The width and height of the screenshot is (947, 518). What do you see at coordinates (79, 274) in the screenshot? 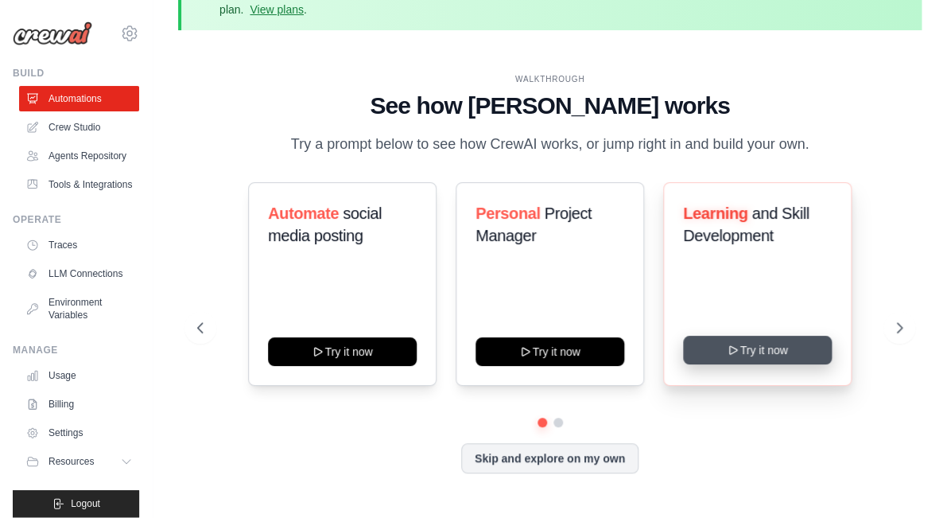
I see `a: LLM Connections` at bounding box center [79, 274].